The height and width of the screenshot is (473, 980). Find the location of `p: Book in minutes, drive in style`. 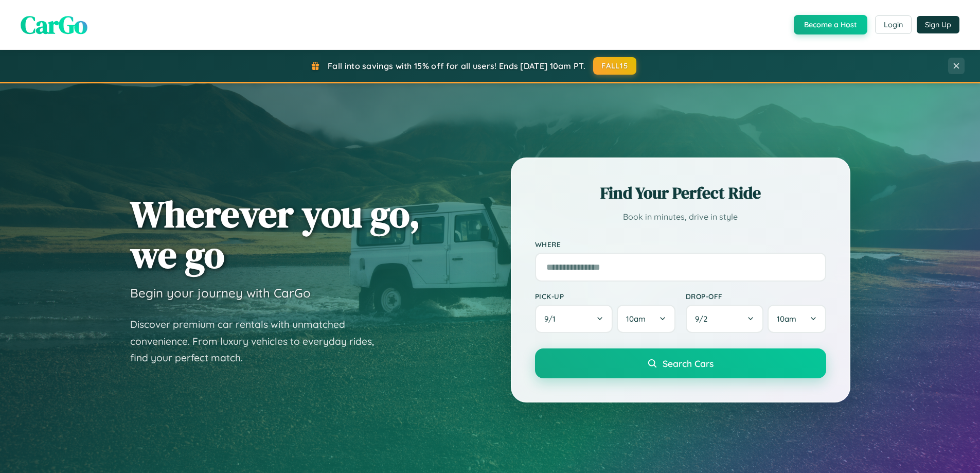

p: Book in minutes, drive in style is located at coordinates (681, 217).